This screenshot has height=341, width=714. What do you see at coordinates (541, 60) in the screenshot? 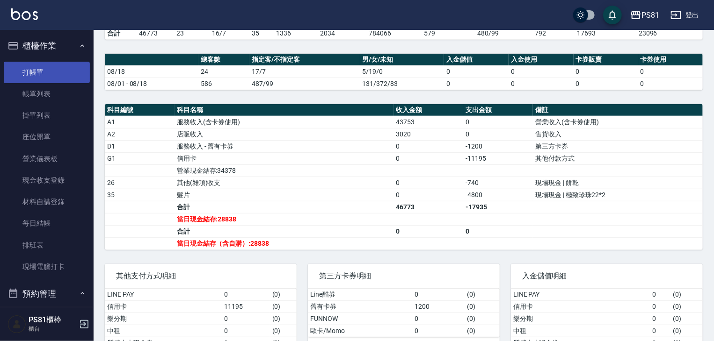
I see `th: 入金使用` at bounding box center [541, 60].